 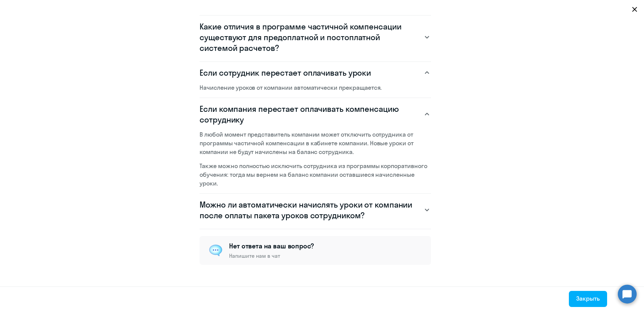 What do you see at coordinates (285, 73) in the screenshot?
I see `h3: Если сотрудник перестает оплачивать уроки` at bounding box center [285, 73].